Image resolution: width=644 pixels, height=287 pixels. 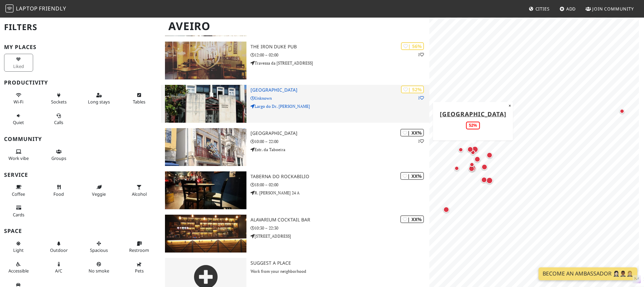 What do you see at coordinates (59, 194) in the screenshot?
I see `span: Food` at bounding box center [59, 194].